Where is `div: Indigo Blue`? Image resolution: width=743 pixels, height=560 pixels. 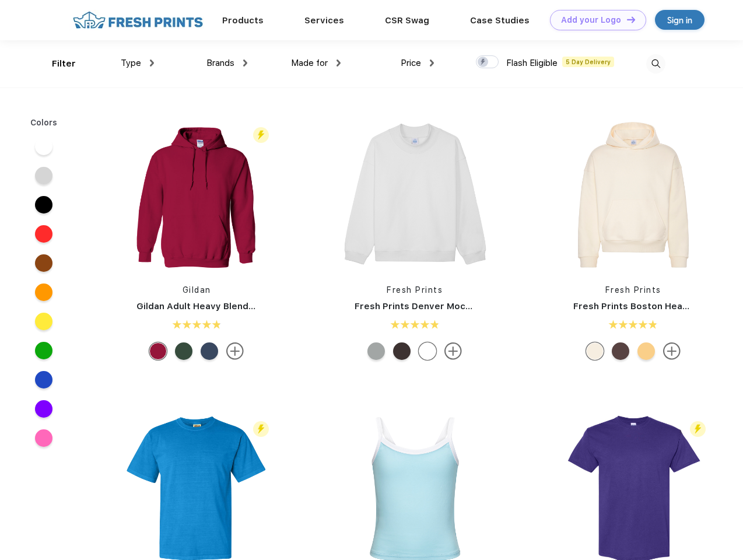
div: Indigo Blue is located at coordinates (209, 351).